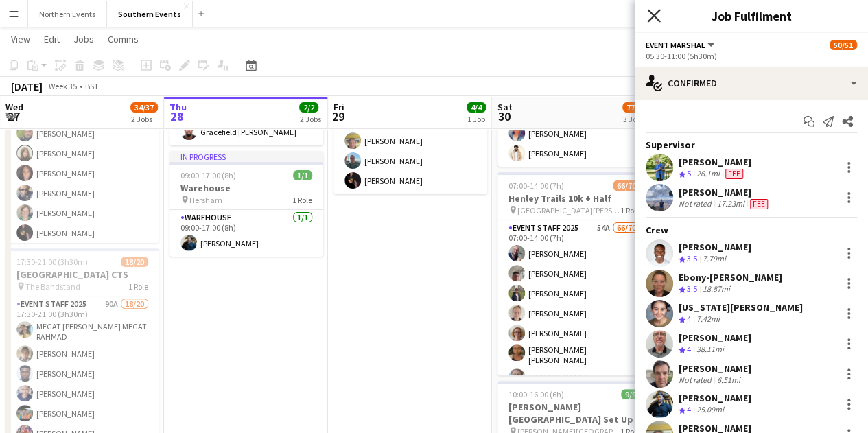 This screenshot has height=433, width=868. Describe the element at coordinates (476, 107) in the screenshot. I see `span: 4/4` at that location.